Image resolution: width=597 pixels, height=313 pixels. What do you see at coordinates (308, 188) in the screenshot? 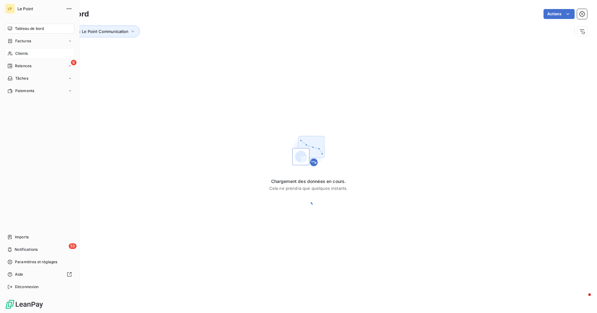
I see `span: Cela ne prendra que quelques instants.` at bounding box center [308, 188].